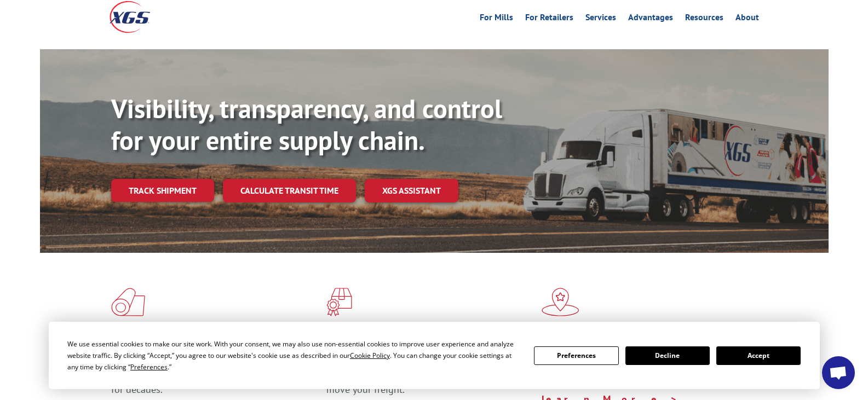  What do you see at coordinates (306, 124) in the screenshot?
I see `b: Visibility, transparency, and control for your entire supply chain.` at bounding box center [306, 124].